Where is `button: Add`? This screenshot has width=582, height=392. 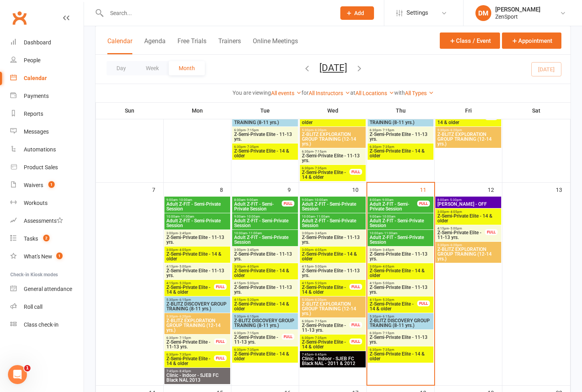
button: Add is located at coordinates (357, 13).